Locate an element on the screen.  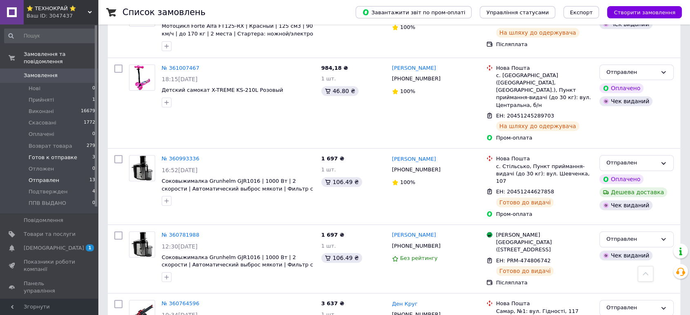
span: 13 is located at coordinates (92, 180).